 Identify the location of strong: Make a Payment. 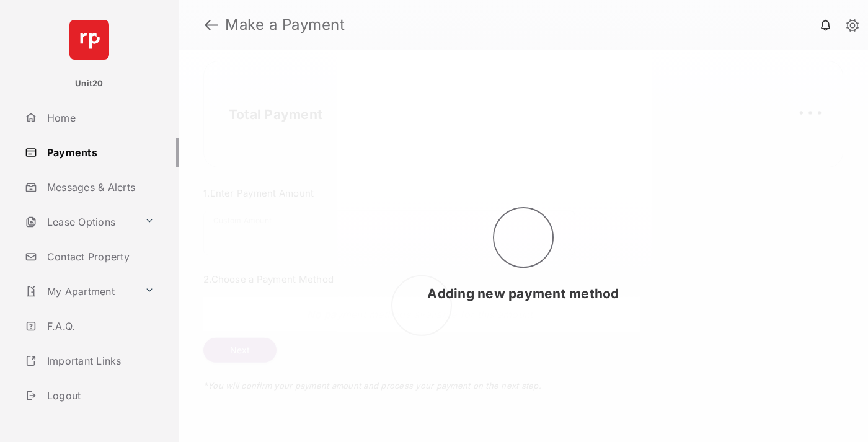
(284, 25).